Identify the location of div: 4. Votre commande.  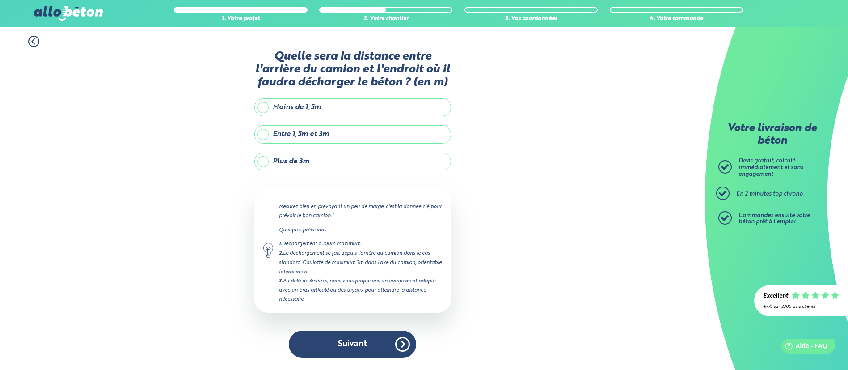
(677, 19).